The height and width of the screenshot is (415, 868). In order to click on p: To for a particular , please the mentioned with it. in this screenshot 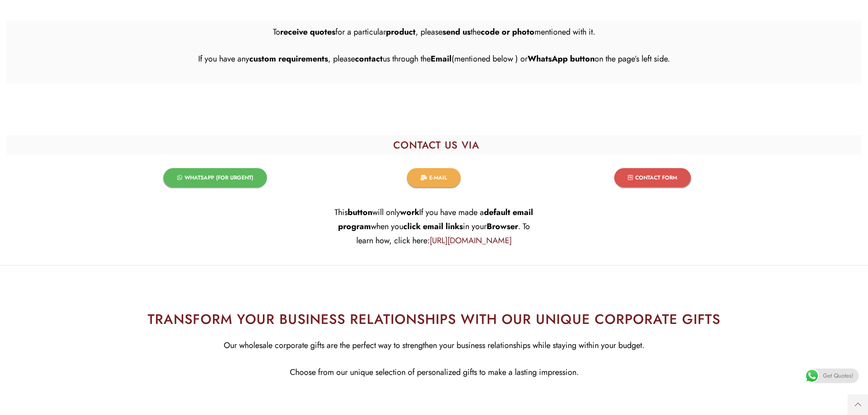, I will do `click(434, 32)`.